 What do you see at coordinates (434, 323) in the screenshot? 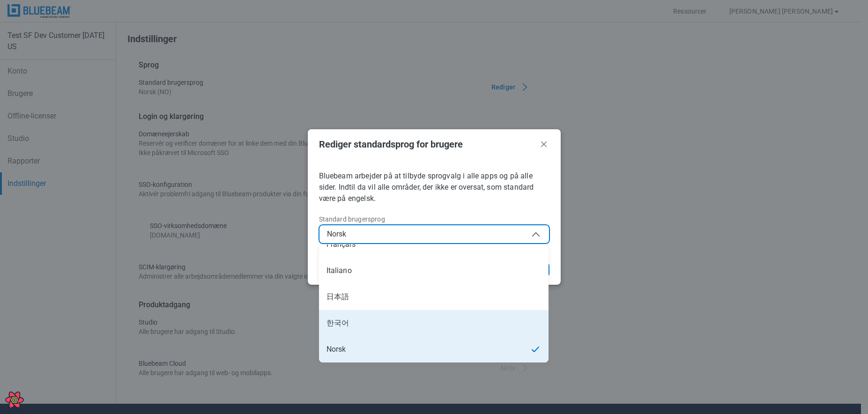
I see `div: 한국어` at bounding box center [434, 323].